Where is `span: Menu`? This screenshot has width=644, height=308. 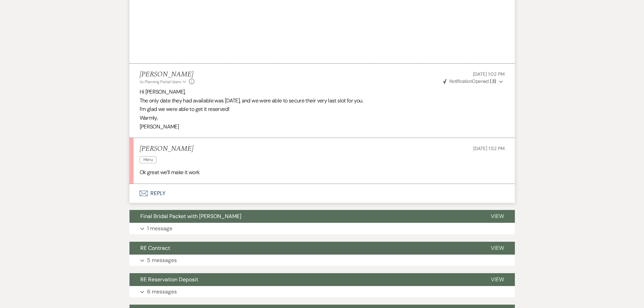 span: Menu is located at coordinates (148, 159).